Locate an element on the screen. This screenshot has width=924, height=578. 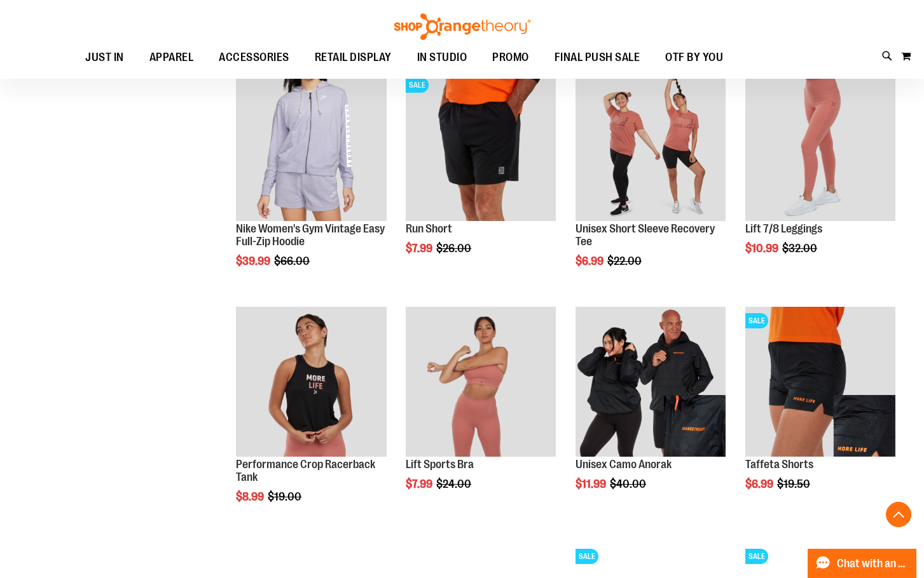
span: PROMO is located at coordinates (511, 57).